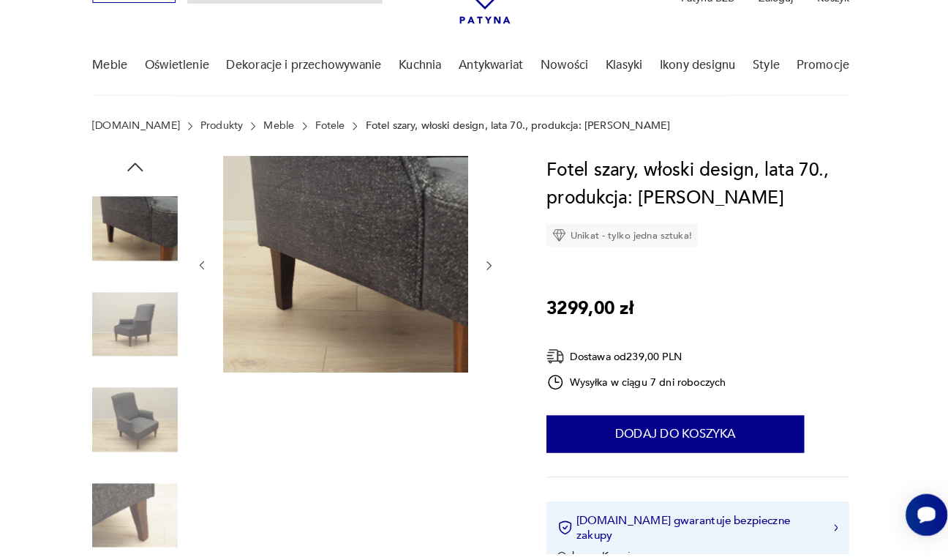  I want to click on a: Antykwariat, so click(494, 82).